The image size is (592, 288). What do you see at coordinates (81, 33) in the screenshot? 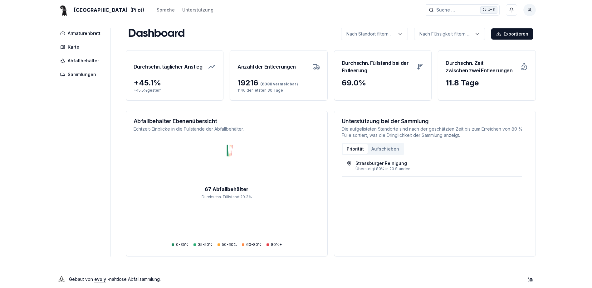
I see `a: Armaturenbrett` at bounding box center [81, 33].